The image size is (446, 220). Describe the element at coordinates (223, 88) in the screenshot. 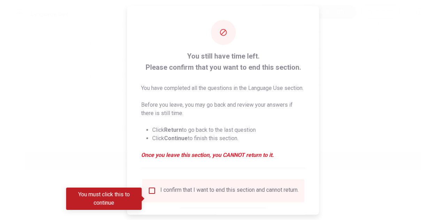

I see `p: You have completed all the questions in the Language Use section.` at that location.